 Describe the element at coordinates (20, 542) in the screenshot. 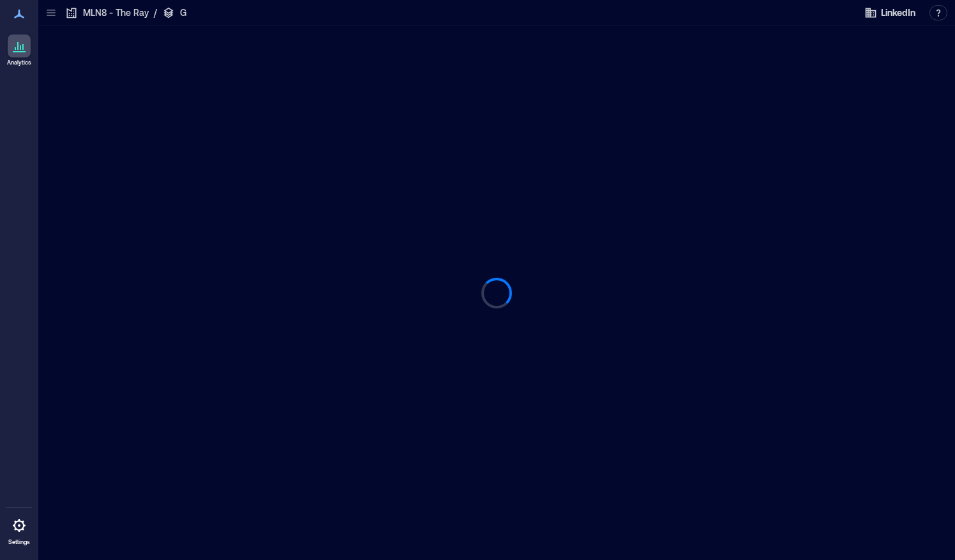

I see `p: Settings` at that location.